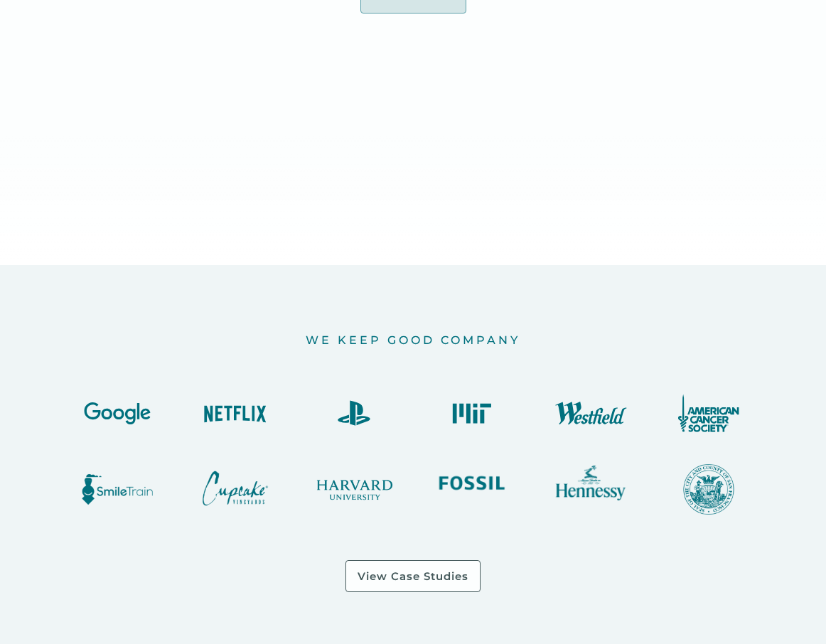 Image resolution: width=826 pixels, height=644 pixels. What do you see at coordinates (591, 483) in the screenshot?
I see `img: Hennessy Logo` at bounding box center [591, 483].